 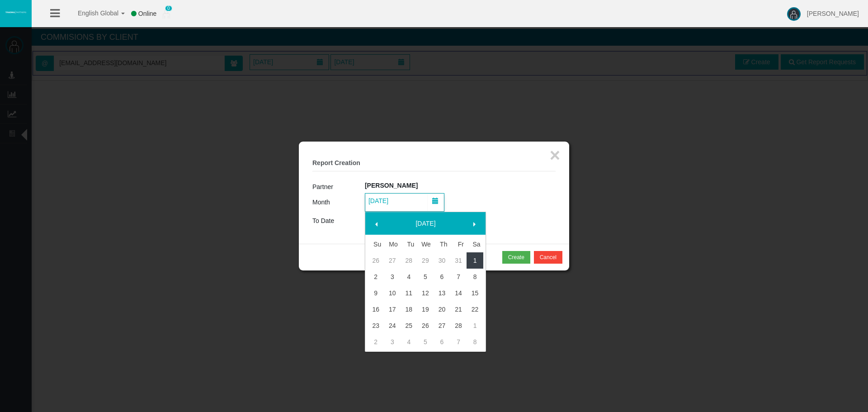 I want to click on a: 17, so click(x=392, y=309).